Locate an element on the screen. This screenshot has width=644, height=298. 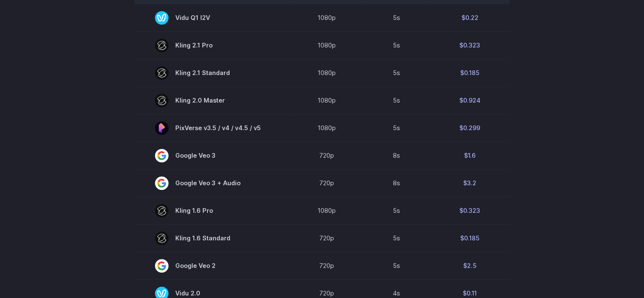
span: Google Veo 3 is located at coordinates (212, 155).